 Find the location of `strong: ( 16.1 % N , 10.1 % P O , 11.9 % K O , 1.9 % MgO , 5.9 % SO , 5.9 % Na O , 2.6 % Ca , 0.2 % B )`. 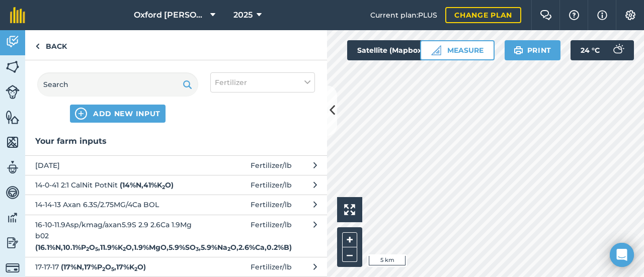

strong: ( 16.1 % N , 10.1 % P O , 11.9 % K O , 1.9 % MgO , 5.9 % SO , 5.9 % Na O , 2.6 % Ca , 0.2 % B ) is located at coordinates (164, 247).